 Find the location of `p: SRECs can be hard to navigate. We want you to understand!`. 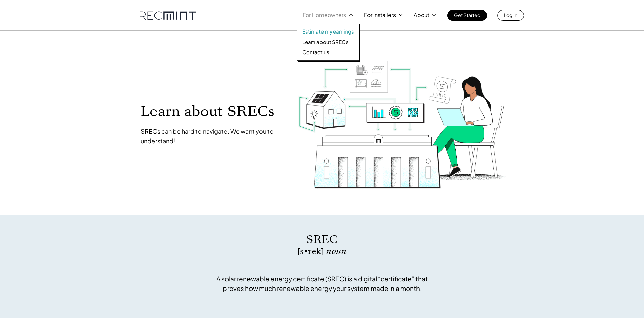

p: SRECs can be hard to navigate. We want you to understand! is located at coordinates (212, 136).